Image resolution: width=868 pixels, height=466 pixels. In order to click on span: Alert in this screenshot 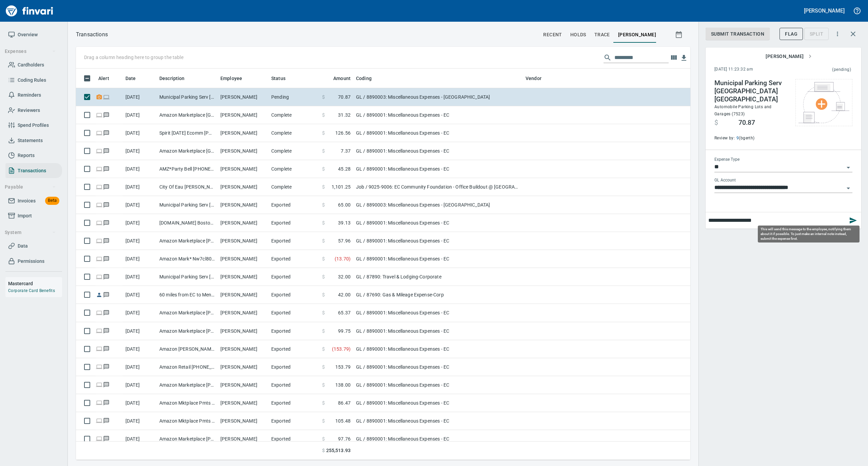, I will do `click(108, 78)`.